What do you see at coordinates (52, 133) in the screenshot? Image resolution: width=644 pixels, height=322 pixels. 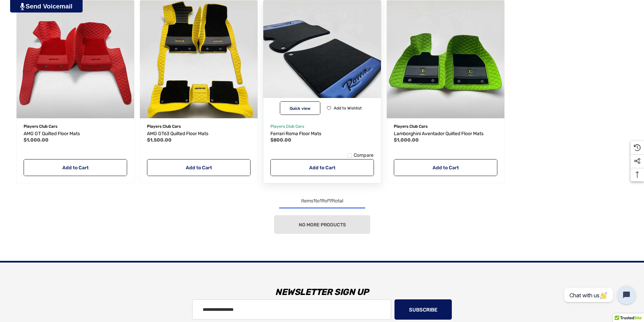 I see `span: AMG GT Quilted Floor Mats` at bounding box center [52, 133].